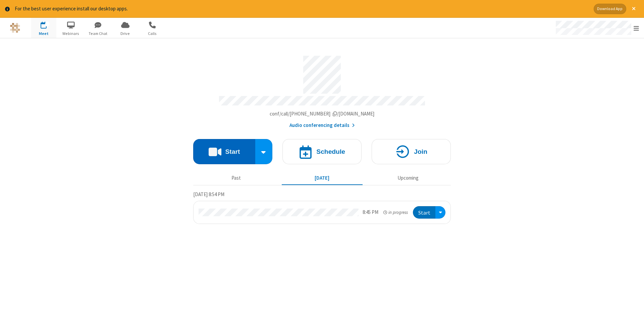  I want to click on section: Account details, so click(322, 90).